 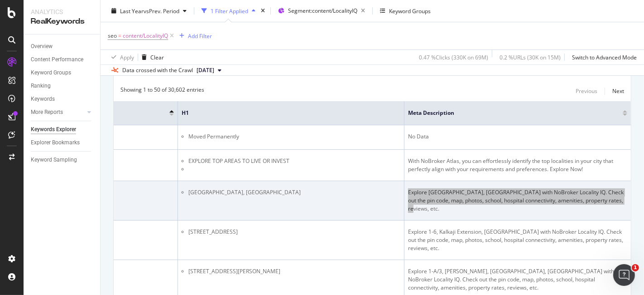 What do you see at coordinates (162, 92) in the screenshot?
I see `div: Showing 1 to 50 of 30,602 entries` at bounding box center [162, 92].